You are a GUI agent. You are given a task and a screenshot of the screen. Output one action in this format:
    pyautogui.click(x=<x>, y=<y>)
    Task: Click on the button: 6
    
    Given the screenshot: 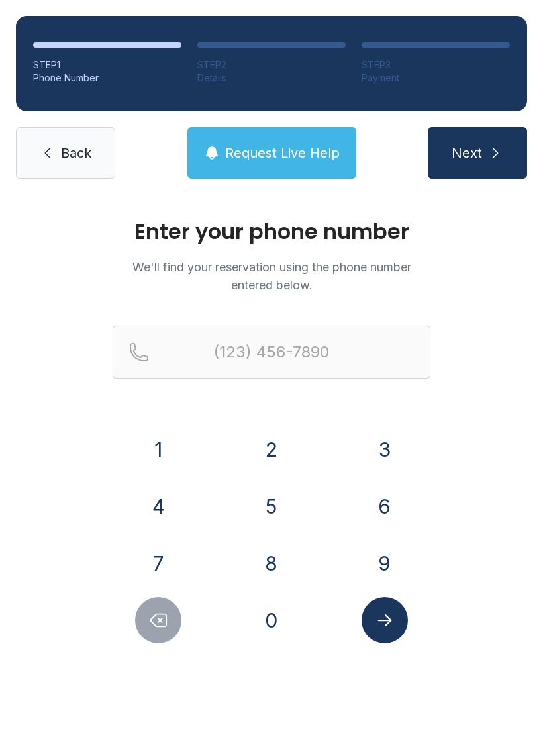 What is the action you would take?
    pyautogui.click(x=384, y=506)
    